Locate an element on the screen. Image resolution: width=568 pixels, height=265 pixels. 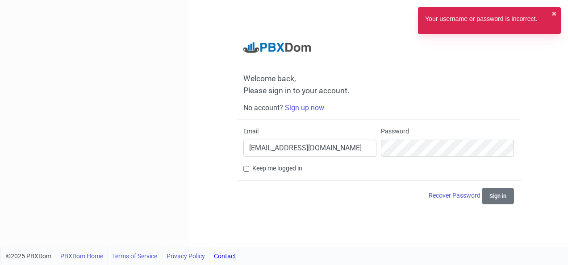
label: Keep me logged in is located at coordinates (278, 168).